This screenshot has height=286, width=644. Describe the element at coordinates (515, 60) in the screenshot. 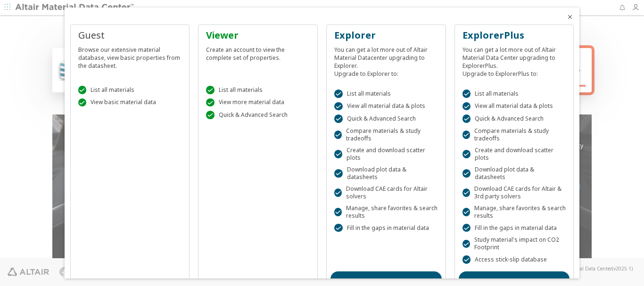

I see `div: You can get a lot more out of Altair Material Data Center upgrading to ExplorerPlus. Upgrade to E...` at that location.